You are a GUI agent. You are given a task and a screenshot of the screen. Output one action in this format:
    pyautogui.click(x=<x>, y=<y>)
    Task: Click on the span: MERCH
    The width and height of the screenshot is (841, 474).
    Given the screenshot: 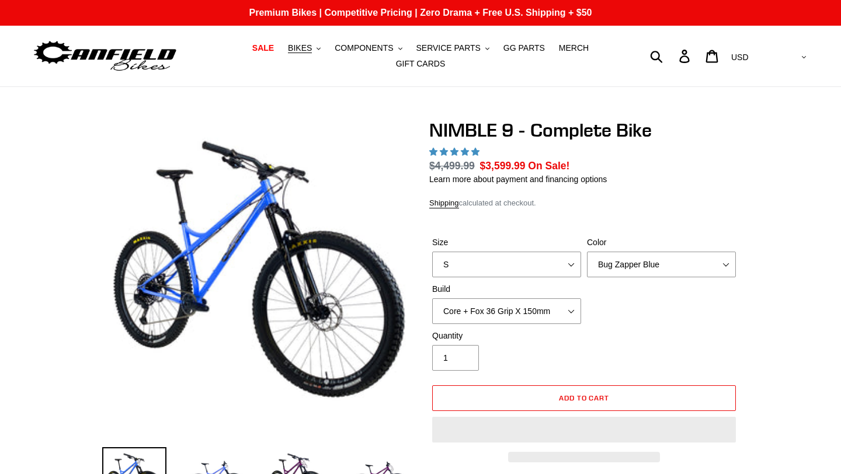 What is the action you would take?
    pyautogui.click(x=573, y=48)
    